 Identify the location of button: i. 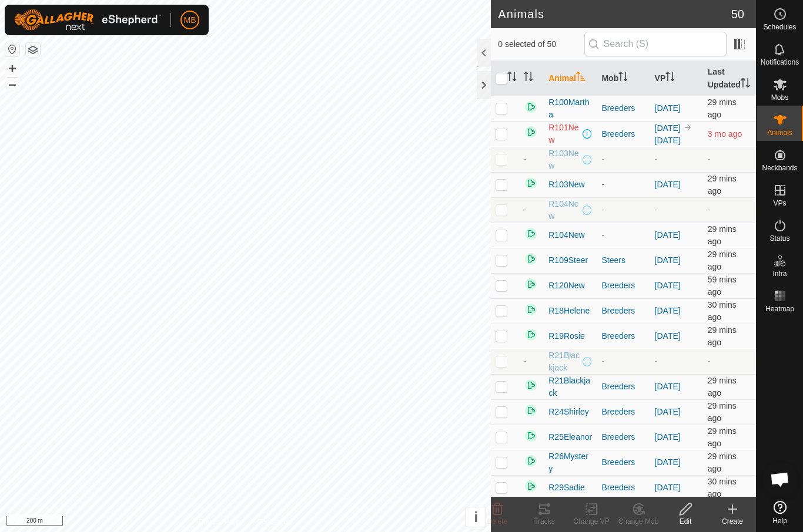
(475, 517).